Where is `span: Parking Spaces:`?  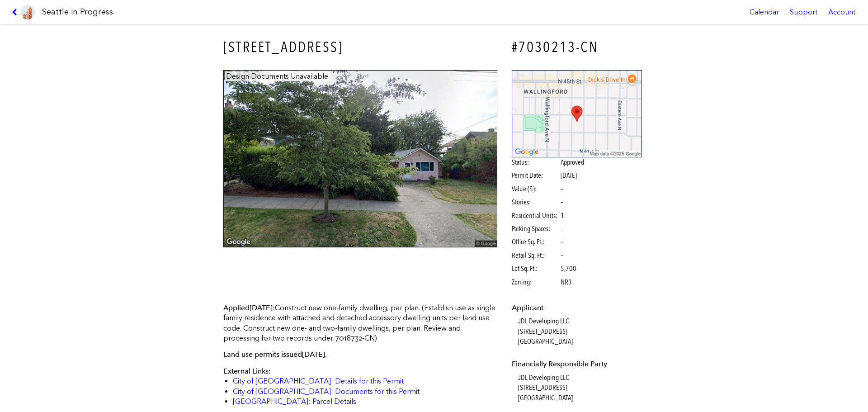
span: Parking Spaces: is located at coordinates (536, 229).